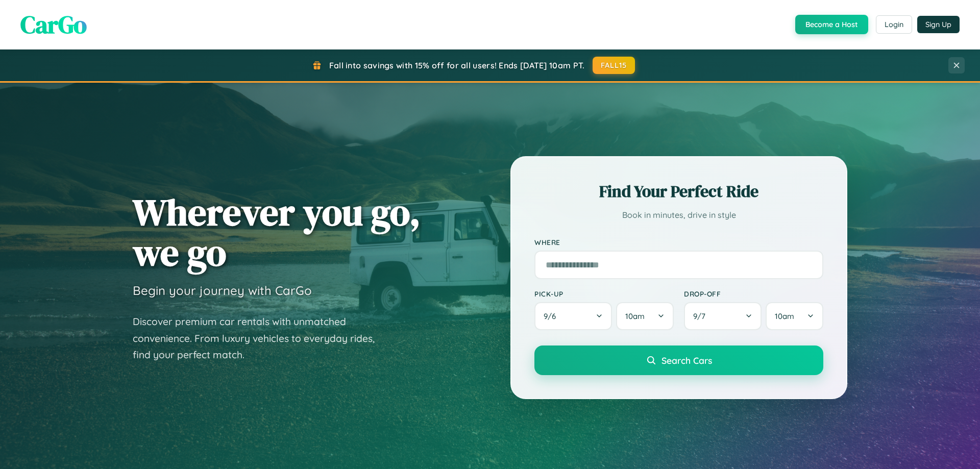 The height and width of the screenshot is (469, 980). What do you see at coordinates (552, 316) in the screenshot?
I see `span: 9 / 6` at bounding box center [552, 316].